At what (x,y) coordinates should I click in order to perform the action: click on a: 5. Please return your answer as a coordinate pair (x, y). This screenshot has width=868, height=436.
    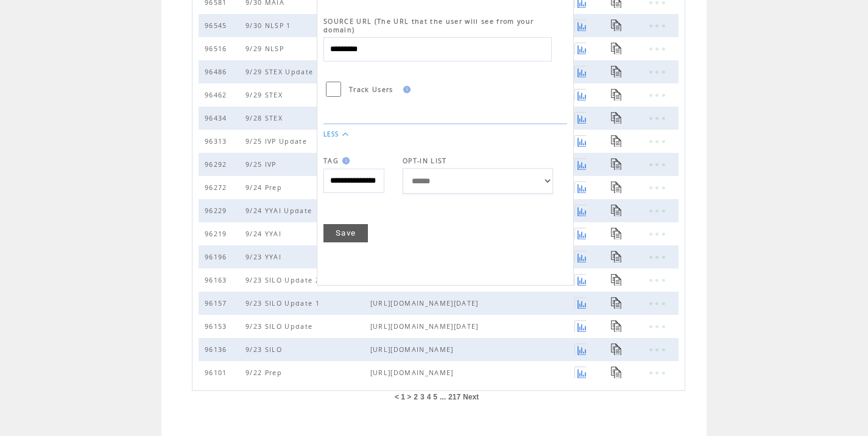
    Looking at the image, I should click on (435, 397).